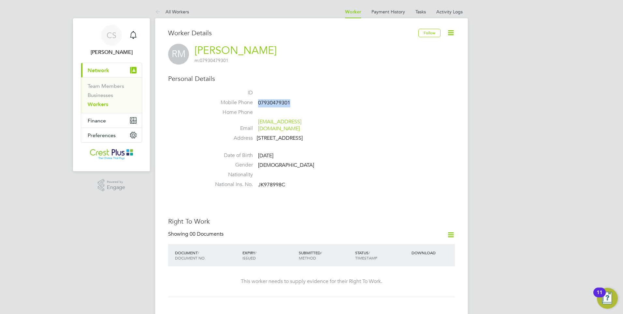  I want to click on div: 11, so click(600, 296).